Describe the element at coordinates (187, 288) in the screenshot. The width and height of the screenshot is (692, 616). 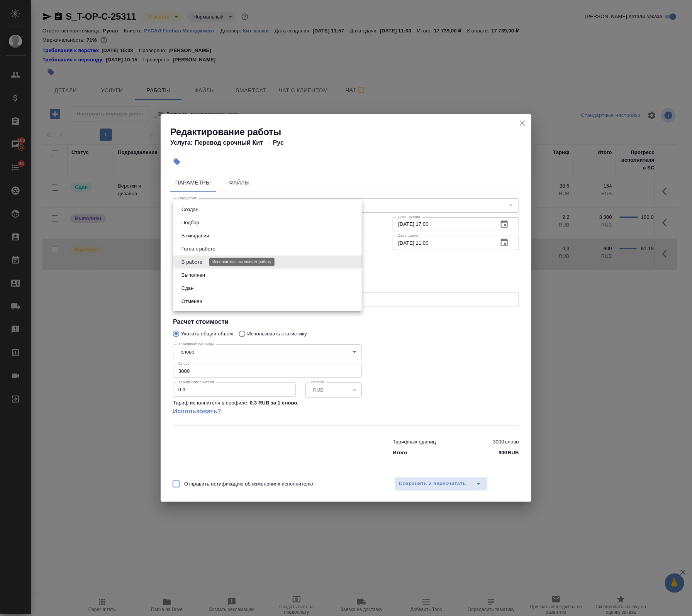
I see `button: Сдан` at that location.